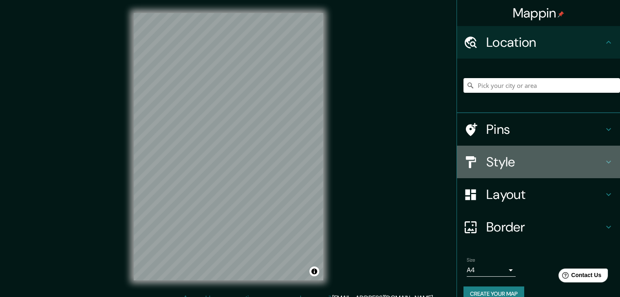 This screenshot has height=297, width=620. I want to click on h4: Location, so click(545, 42).